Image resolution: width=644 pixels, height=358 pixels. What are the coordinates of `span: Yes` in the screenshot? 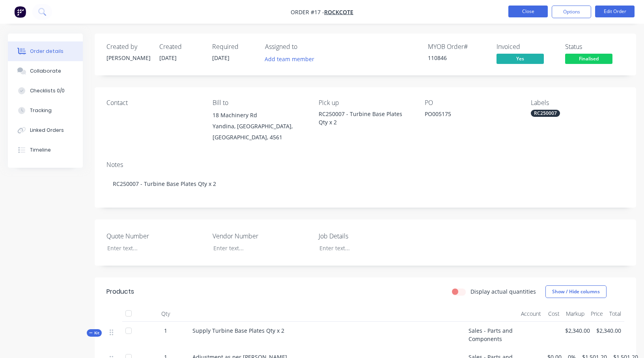 It's located at (520, 59).